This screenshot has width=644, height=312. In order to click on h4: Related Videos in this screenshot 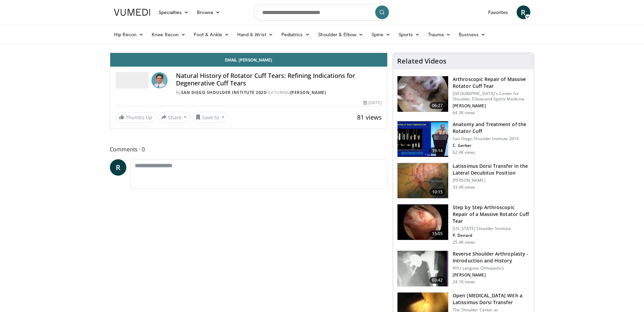, I will do `click(422, 61)`.